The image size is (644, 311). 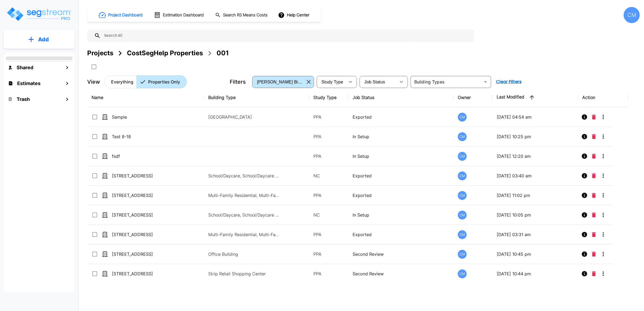 What do you see at coordinates (94, 82) in the screenshot?
I see `p: View` at bounding box center [94, 82].